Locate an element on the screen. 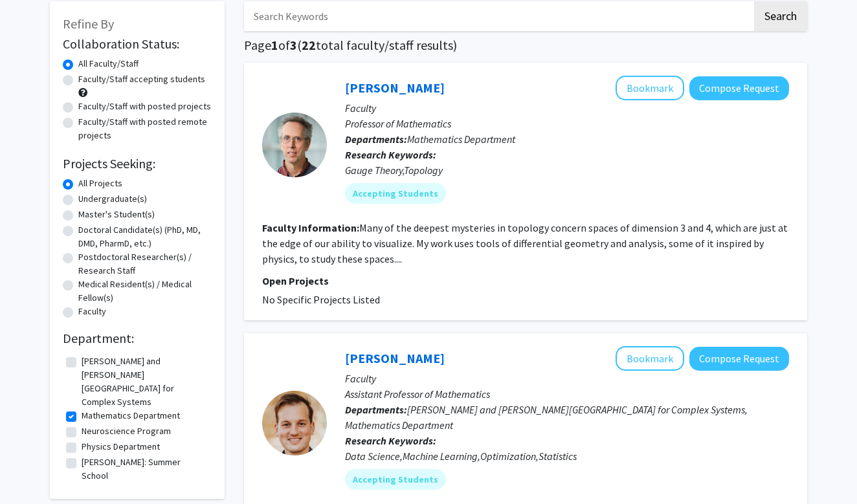 The width and height of the screenshot is (857, 504). h2: Projects Seeking: is located at coordinates (137, 164).